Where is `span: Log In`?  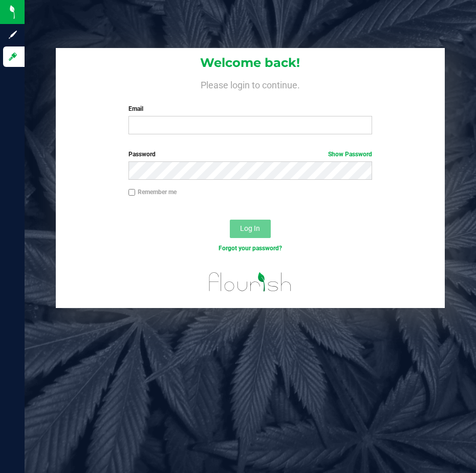 span: Log In is located at coordinates (249, 228).